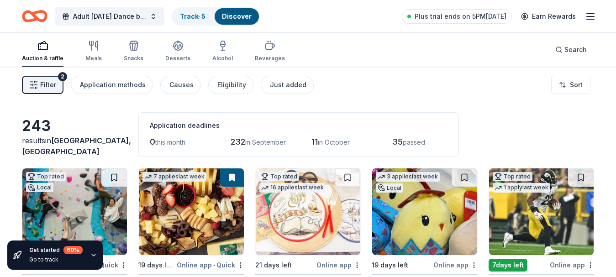 This screenshot has height=277, width=616. Describe the element at coordinates (133, 58) in the screenshot. I see `div: Snacks` at that location.